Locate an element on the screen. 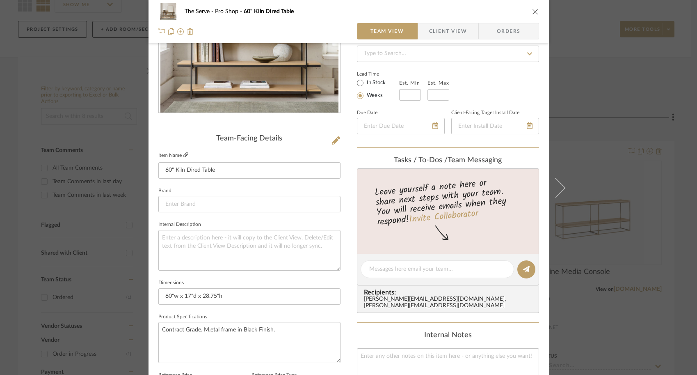  input: Enter Due Date is located at coordinates (401, 126).